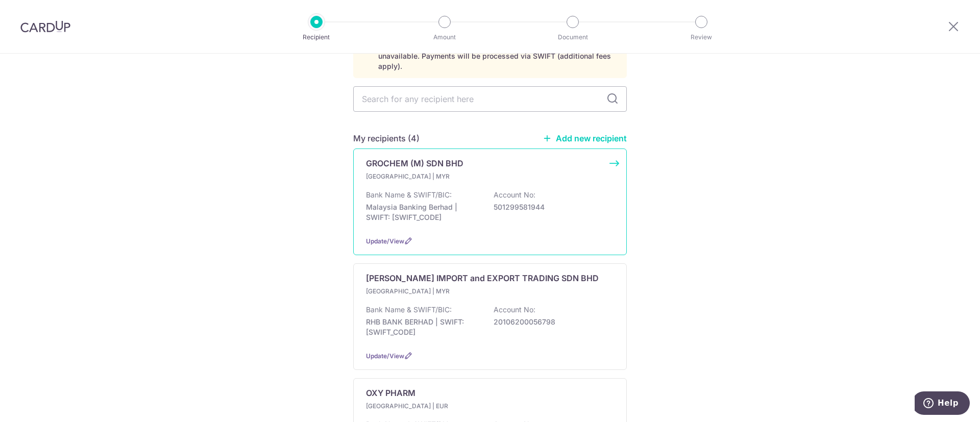 The height and width of the screenshot is (422, 980). Describe the element at coordinates (550, 207) in the screenshot. I see `p: 501299581944` at that location.